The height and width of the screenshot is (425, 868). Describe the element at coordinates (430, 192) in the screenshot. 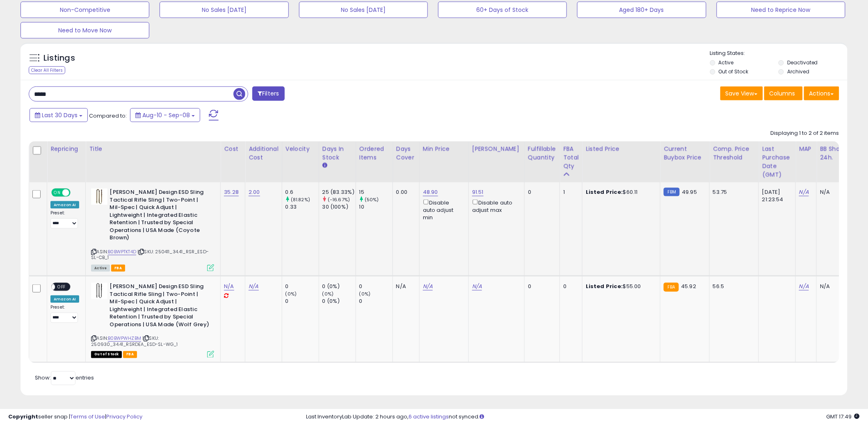

I see `a: 48.90` at that location.